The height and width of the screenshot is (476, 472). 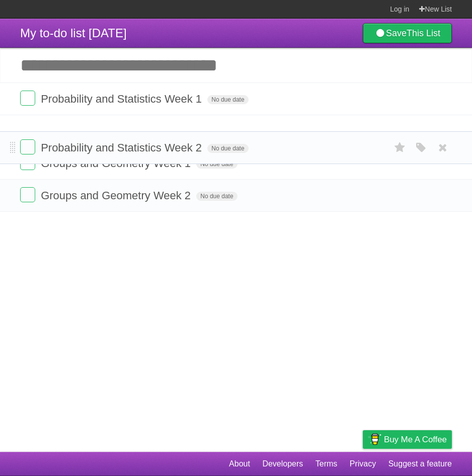 I want to click on a: Terms, so click(x=326, y=464).